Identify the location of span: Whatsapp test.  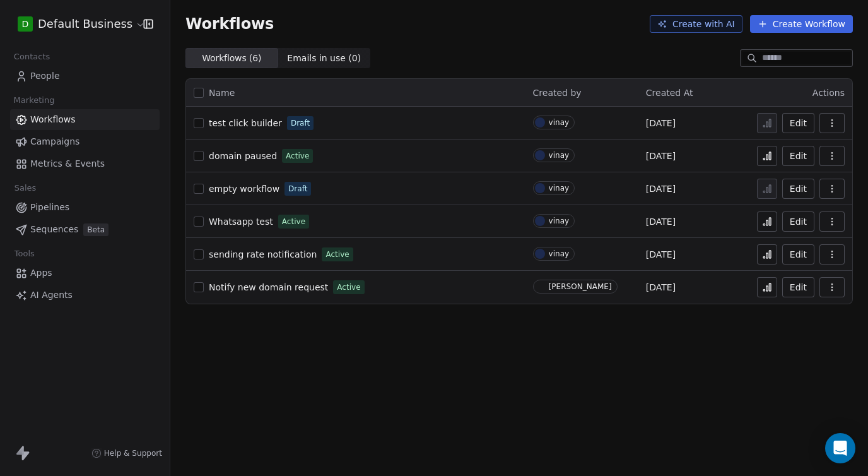
(241, 222).